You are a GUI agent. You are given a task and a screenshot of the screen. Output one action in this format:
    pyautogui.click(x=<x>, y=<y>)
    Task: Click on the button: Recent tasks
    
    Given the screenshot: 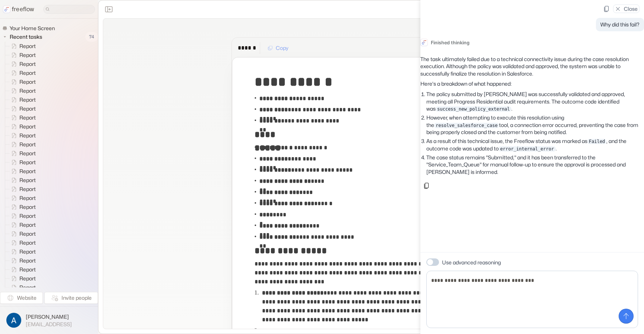 What is the action you would take?
    pyautogui.click(x=23, y=37)
    